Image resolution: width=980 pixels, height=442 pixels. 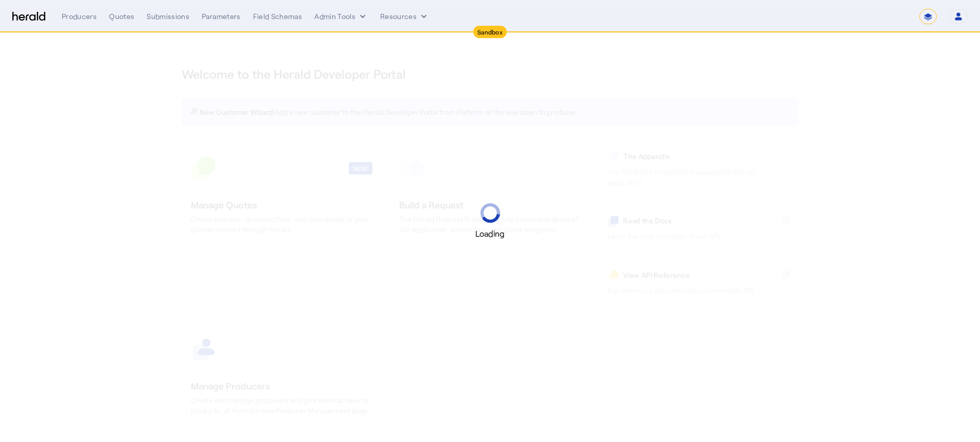 What do you see at coordinates (168, 17) in the screenshot?
I see `div: Submissions` at bounding box center [168, 17].